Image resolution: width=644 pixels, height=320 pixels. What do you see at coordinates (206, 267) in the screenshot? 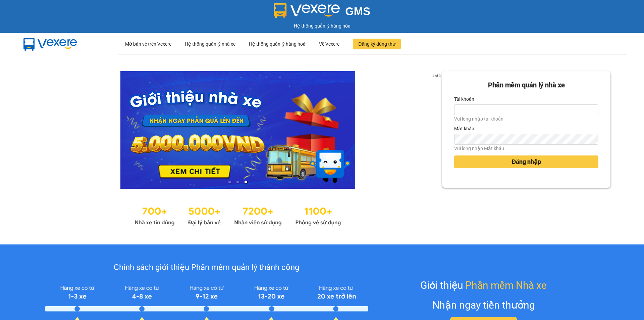
I see `div: Chính sách giới thiệu Phần mềm quản lý thành công` at bounding box center [206, 267].